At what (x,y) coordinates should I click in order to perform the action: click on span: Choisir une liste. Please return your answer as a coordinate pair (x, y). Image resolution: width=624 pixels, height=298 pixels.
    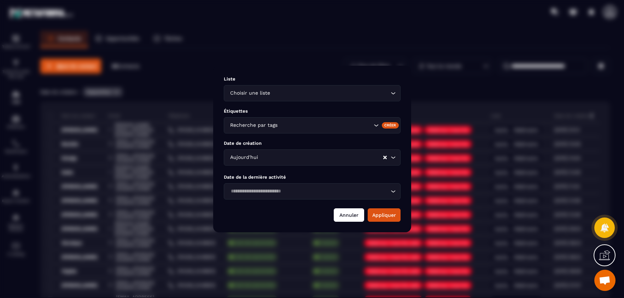
    Looking at the image, I should click on (250, 93).